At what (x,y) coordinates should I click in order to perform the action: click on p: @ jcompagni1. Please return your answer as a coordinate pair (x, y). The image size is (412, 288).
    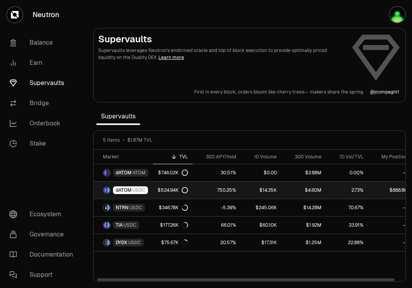
    Looking at the image, I should click on (385, 92).